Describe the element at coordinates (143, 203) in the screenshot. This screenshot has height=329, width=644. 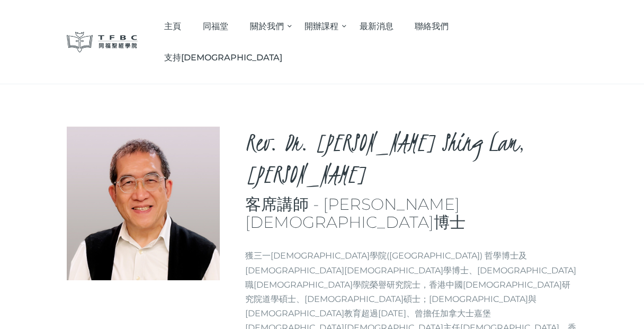
I see `img: Rev. Dr. Li Shing Lam, Derek` at that location.